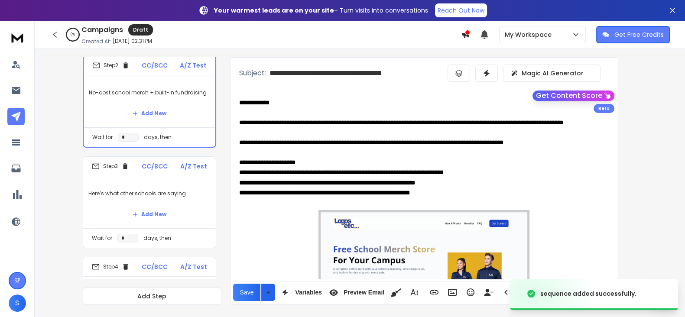 Image resolution: width=685 pixels, height=317 pixels. What do you see at coordinates (396, 292) in the screenshot?
I see `button: Clean HTML` at bounding box center [396, 292].